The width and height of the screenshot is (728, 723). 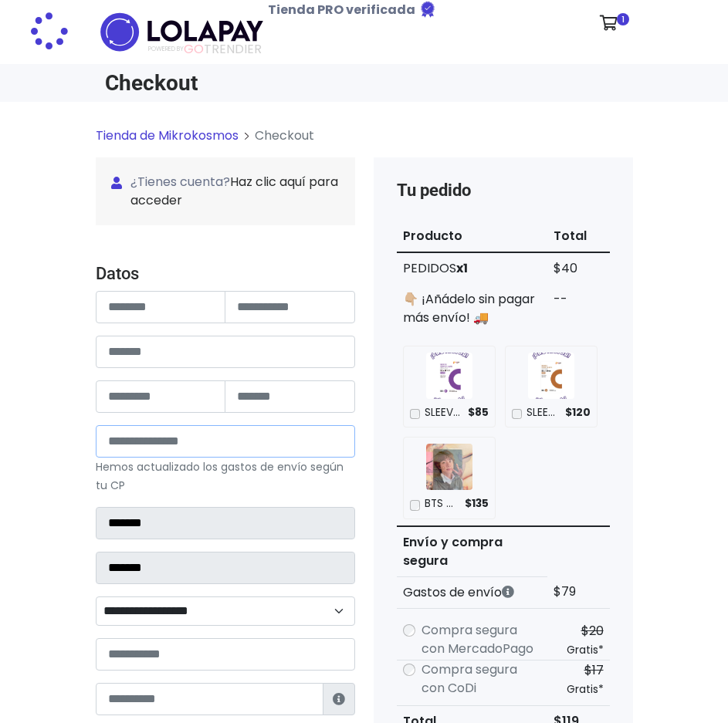 What do you see at coordinates (276, 136) in the screenshot?
I see `li: Checkout` at bounding box center [276, 136].